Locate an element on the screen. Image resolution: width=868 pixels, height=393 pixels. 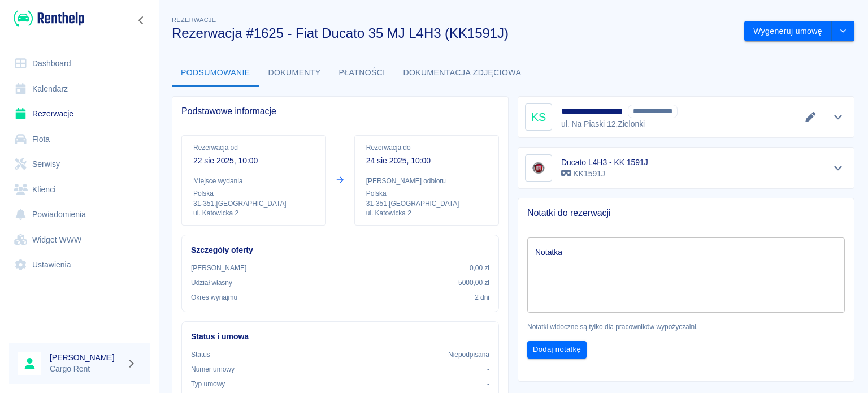
a: Powiadomienia is located at coordinates (79, 214).